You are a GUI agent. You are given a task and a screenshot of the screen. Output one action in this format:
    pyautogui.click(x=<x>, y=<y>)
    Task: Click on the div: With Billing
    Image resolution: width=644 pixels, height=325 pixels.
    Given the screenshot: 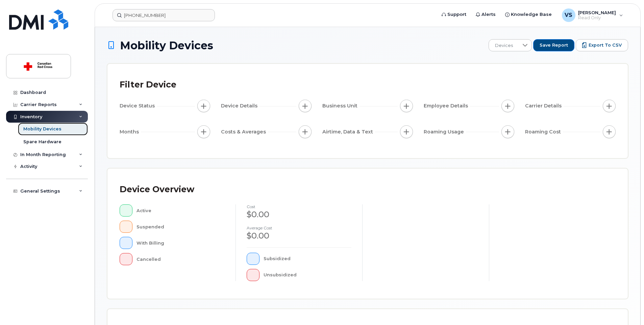 What is the action you would take?
    pyautogui.click(x=181, y=243)
    